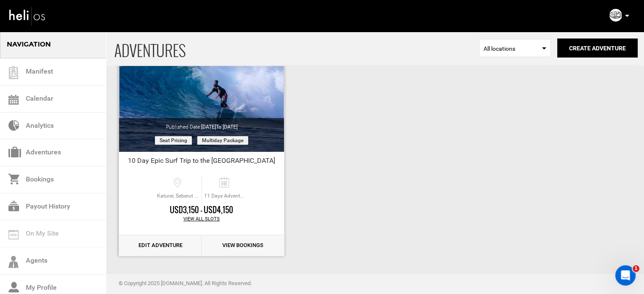 The image size is (644, 294). I want to click on a: Edit Adventure, so click(160, 245).